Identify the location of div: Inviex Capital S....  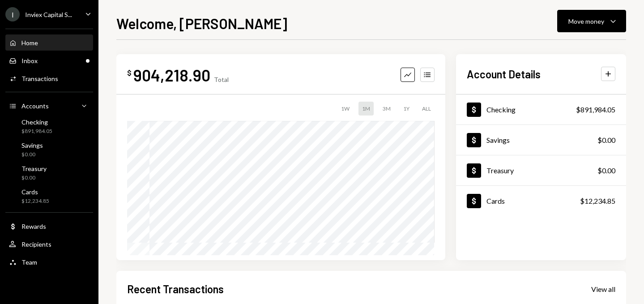
(48, 14).